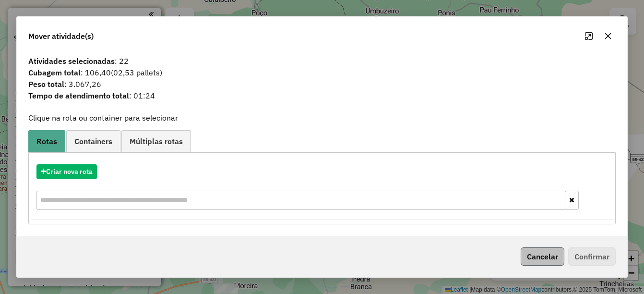 The image size is (644, 294). I want to click on strong: Tempo de atendimento total, so click(79, 96).